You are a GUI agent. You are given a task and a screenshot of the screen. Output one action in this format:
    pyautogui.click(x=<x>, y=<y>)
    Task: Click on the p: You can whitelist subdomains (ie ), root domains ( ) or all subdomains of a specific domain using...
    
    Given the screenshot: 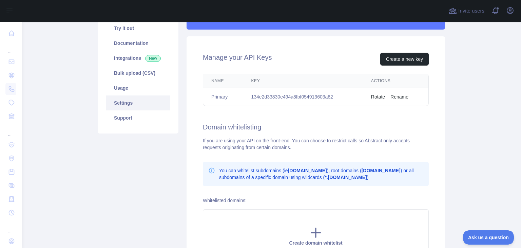 What is the action you would take?
    pyautogui.click(x=321, y=174)
    